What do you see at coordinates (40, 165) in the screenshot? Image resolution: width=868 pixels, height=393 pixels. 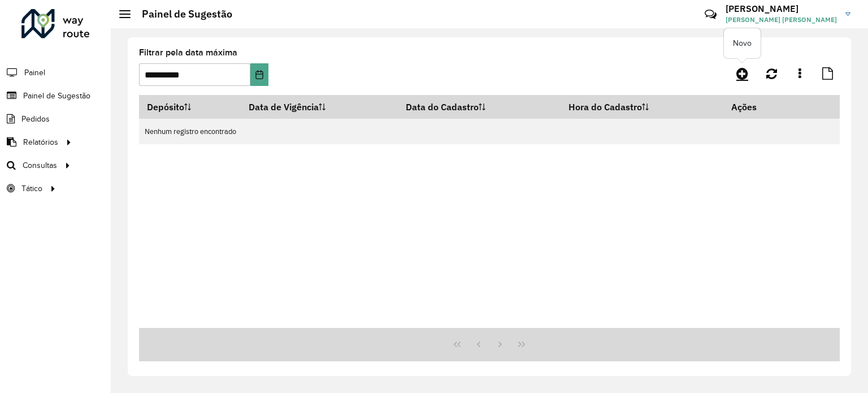 I see `span: Consultas` at bounding box center [40, 165].